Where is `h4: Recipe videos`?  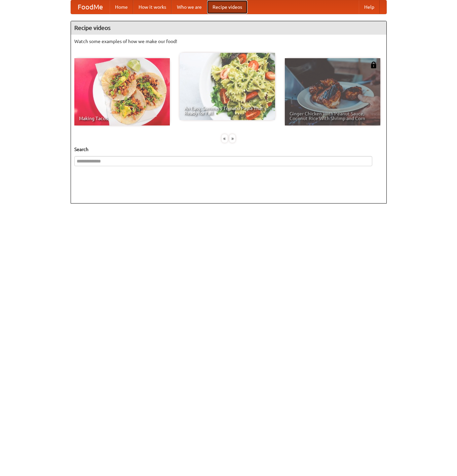 h4: Recipe videos is located at coordinates (229, 28).